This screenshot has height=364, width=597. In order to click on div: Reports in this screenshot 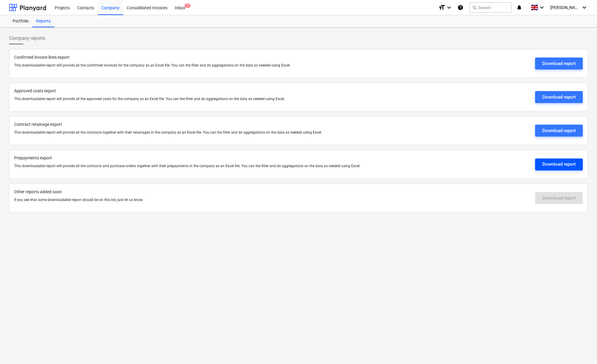, I will do `click(43, 21)`.